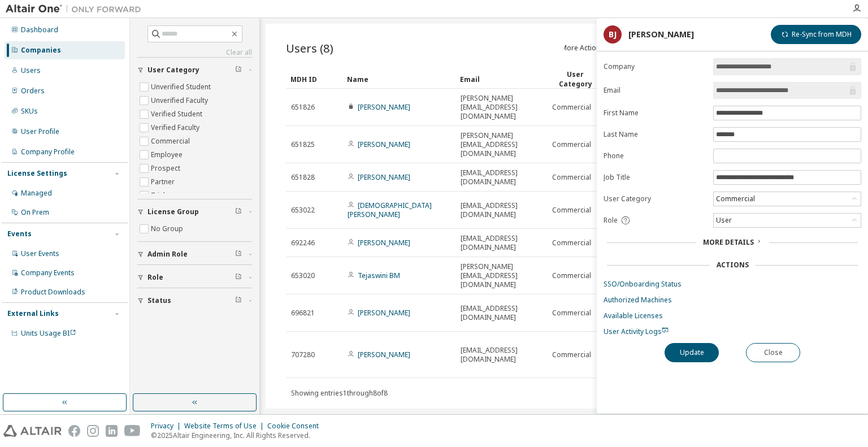  What do you see at coordinates (655, 177) in the screenshot?
I see `label: Job Title` at bounding box center [655, 177].